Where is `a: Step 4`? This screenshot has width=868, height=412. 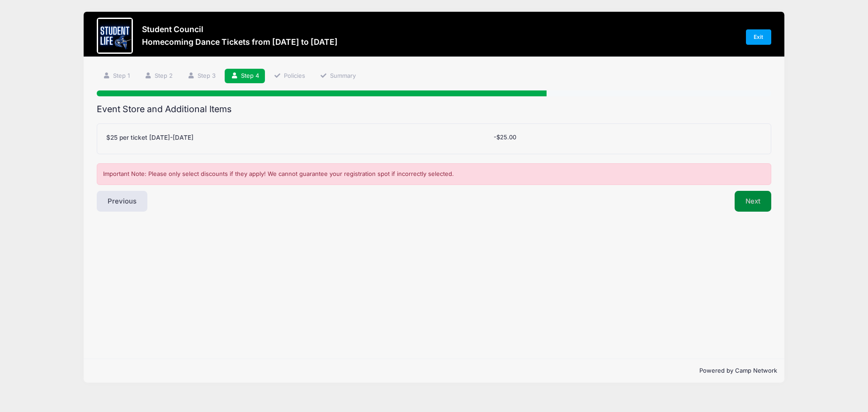 a: Step 4 is located at coordinates (245, 76).